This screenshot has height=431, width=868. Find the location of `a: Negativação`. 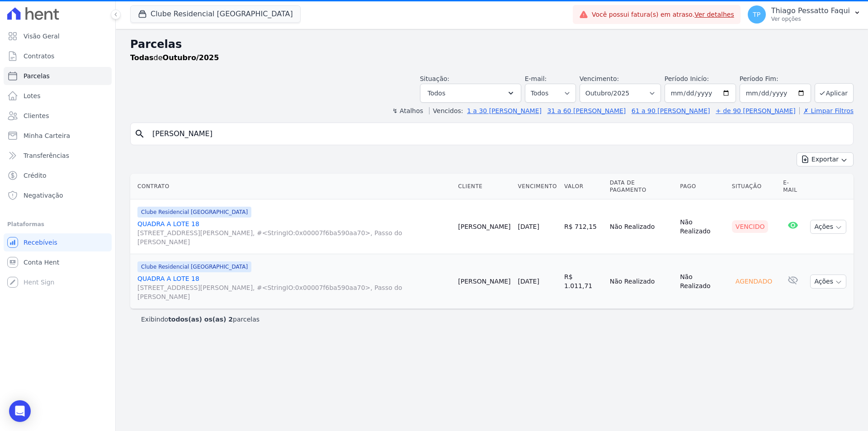

a: Negativação is located at coordinates (57, 195).